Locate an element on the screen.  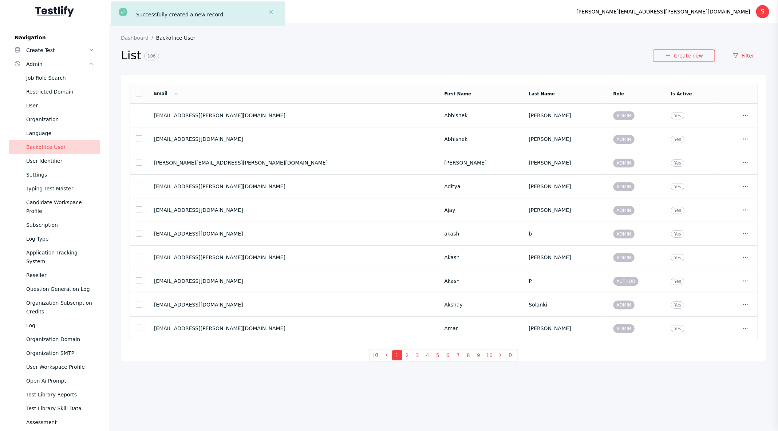
button: 10 is located at coordinates (490, 355).